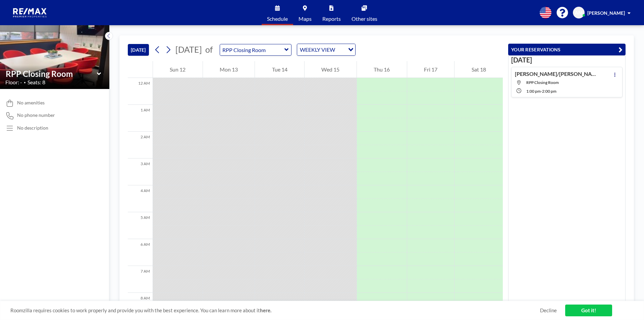  I want to click on div: 5 AM, so click(140, 226).